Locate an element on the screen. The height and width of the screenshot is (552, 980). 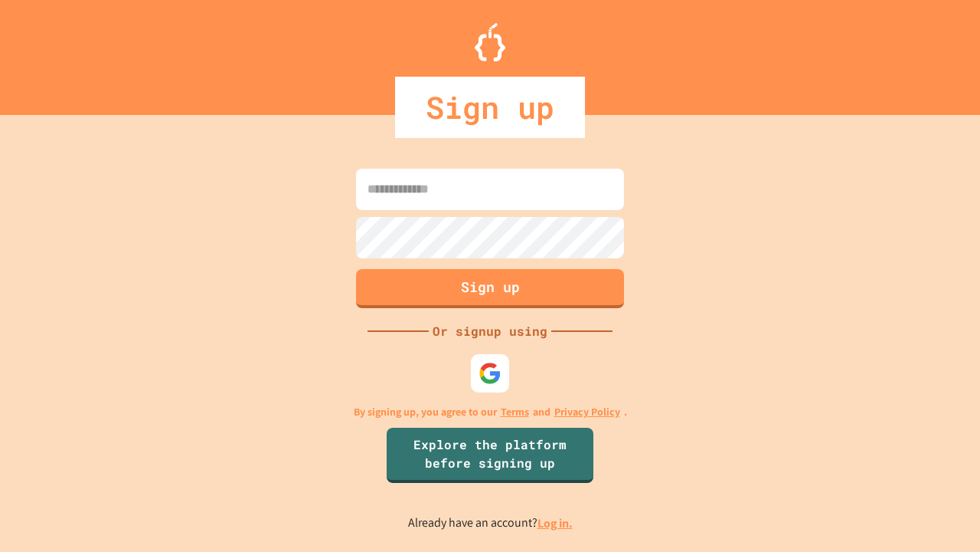
p: Already have an account? is located at coordinates (490, 523).